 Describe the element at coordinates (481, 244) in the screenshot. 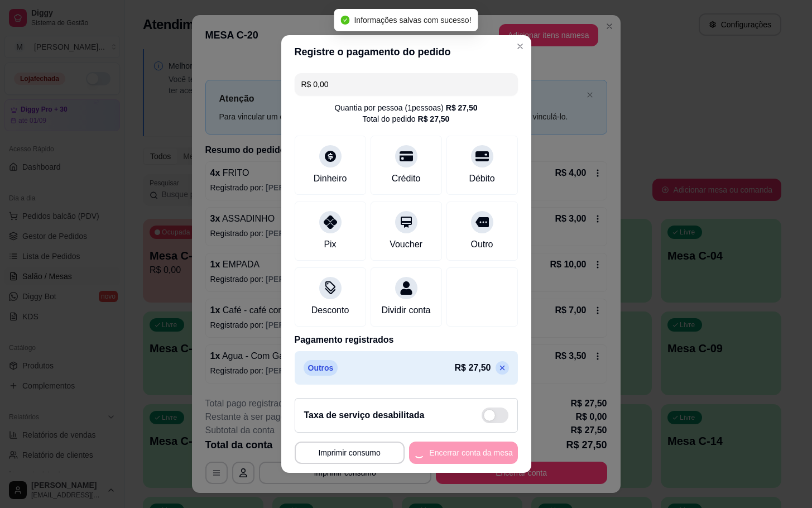

I see `div: Outro` at that location.